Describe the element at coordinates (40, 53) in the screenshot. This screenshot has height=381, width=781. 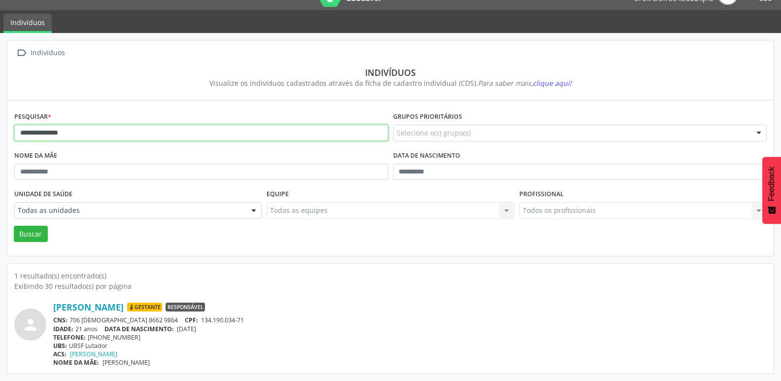
I see `a:  Indivíduos` at that location.